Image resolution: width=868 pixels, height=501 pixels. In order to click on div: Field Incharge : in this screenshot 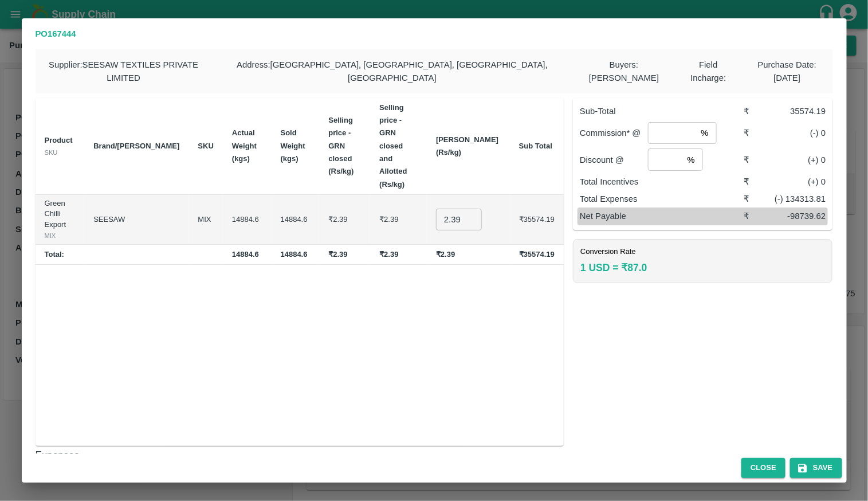, I will do `click(709, 71)`.